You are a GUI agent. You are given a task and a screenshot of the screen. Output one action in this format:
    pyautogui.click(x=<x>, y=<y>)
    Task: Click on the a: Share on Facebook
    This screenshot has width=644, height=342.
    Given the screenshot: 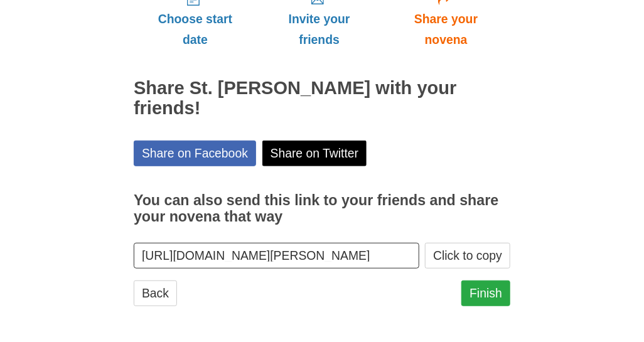 What is the action you would take?
    pyautogui.click(x=195, y=153)
    